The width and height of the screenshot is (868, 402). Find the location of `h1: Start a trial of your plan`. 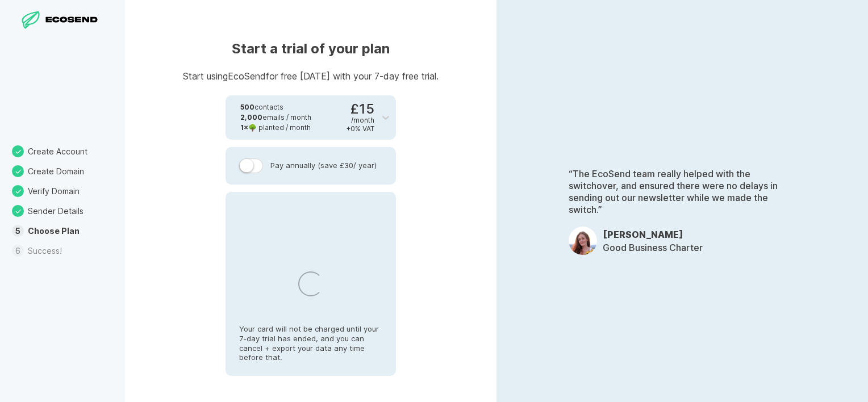

h1: Start a trial of your plan is located at coordinates (311, 49).